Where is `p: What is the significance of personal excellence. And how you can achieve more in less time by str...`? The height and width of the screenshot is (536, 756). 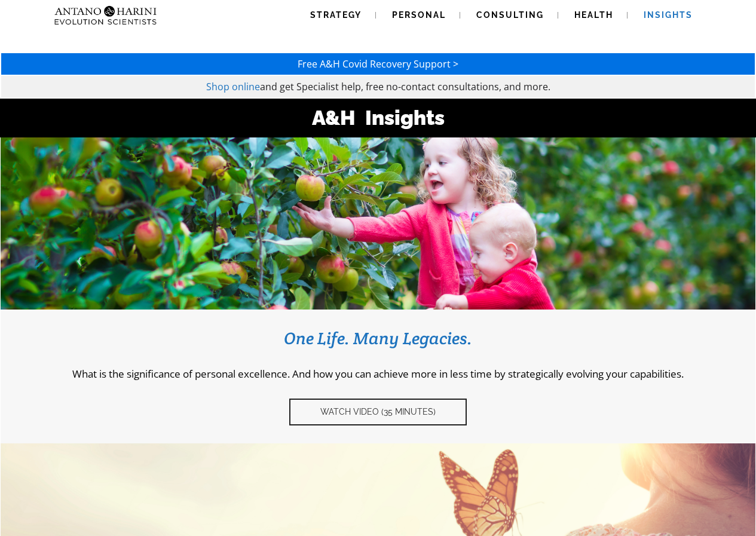
p: What is the significance of personal excellence. And how you can achieve more in less time by str... is located at coordinates (378, 374).